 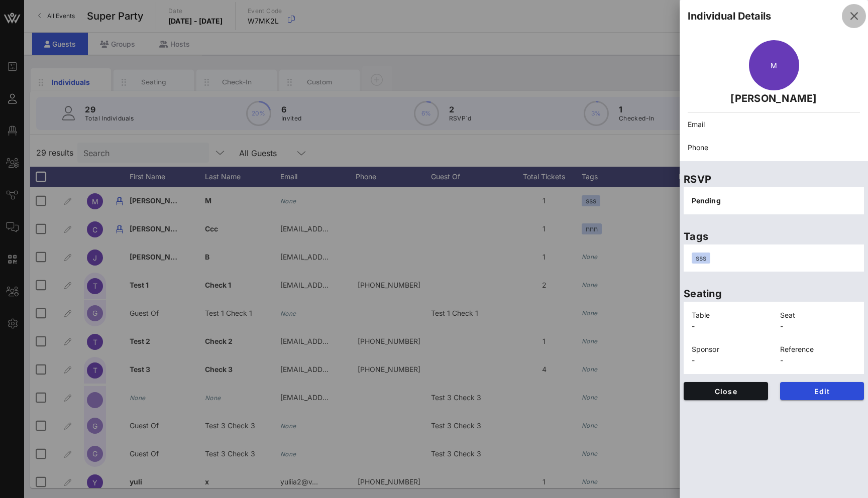 I want to click on span: Pending, so click(x=706, y=200).